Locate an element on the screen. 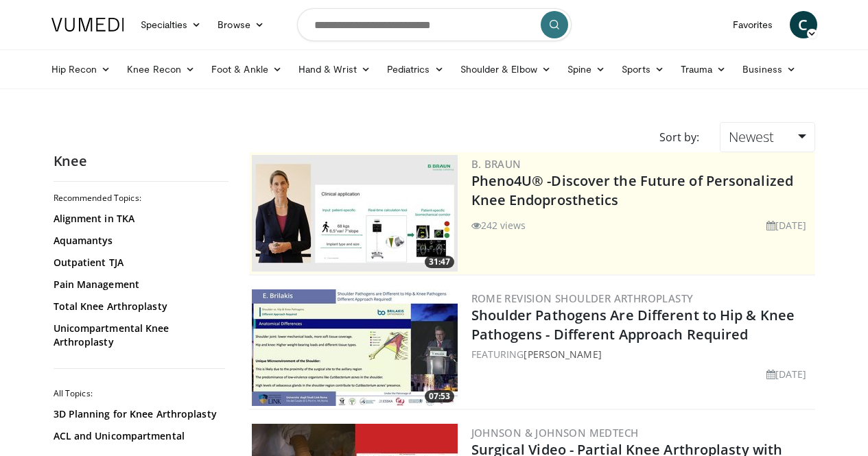 The width and height of the screenshot is (868, 456). a: Sports is located at coordinates (642, 69).